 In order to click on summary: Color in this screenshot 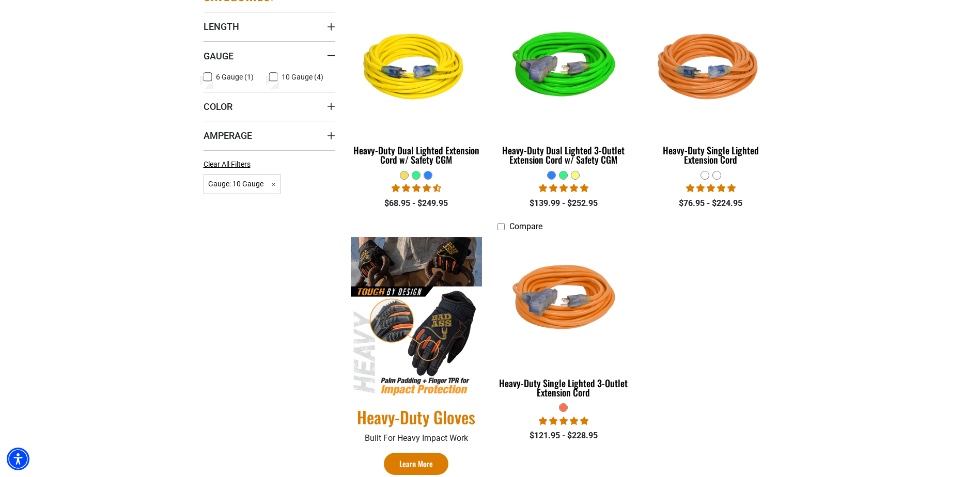, I will do `click(269, 106)`.